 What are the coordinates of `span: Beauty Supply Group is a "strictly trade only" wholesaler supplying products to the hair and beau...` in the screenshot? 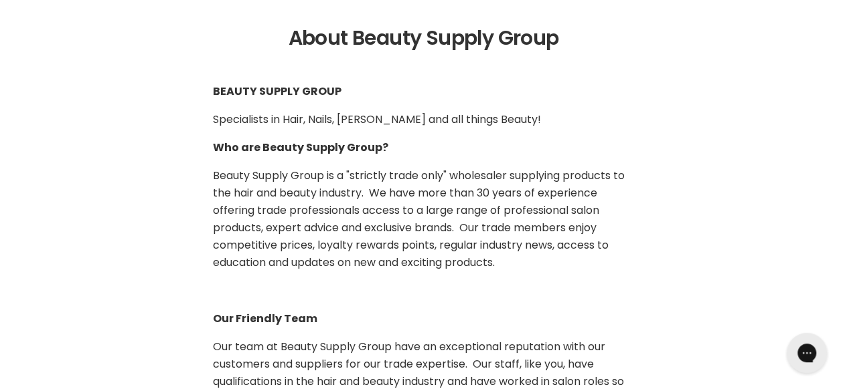 It's located at (418, 219).